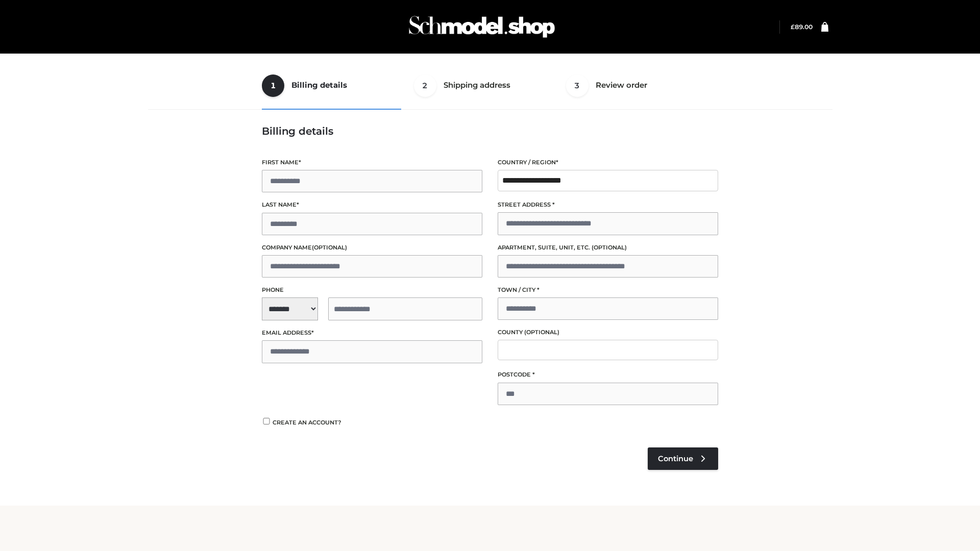 This screenshot has width=980, height=551. Describe the element at coordinates (607, 163) in the screenshot. I see `label: Country / Region` at that location.